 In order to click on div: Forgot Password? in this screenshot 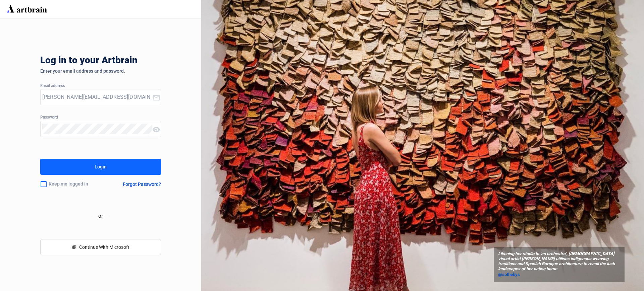, I will do `click(142, 184)`.